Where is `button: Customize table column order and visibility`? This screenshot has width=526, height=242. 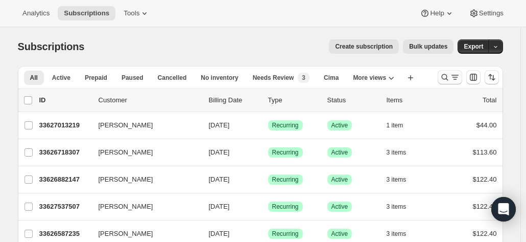 button: Customize table column order and visibility is located at coordinates (474, 77).